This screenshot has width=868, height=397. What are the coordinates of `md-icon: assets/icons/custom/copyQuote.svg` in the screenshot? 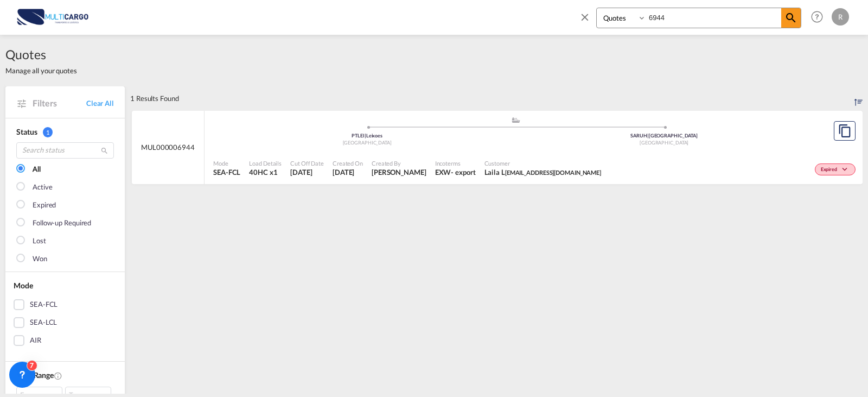 It's located at (845, 131).